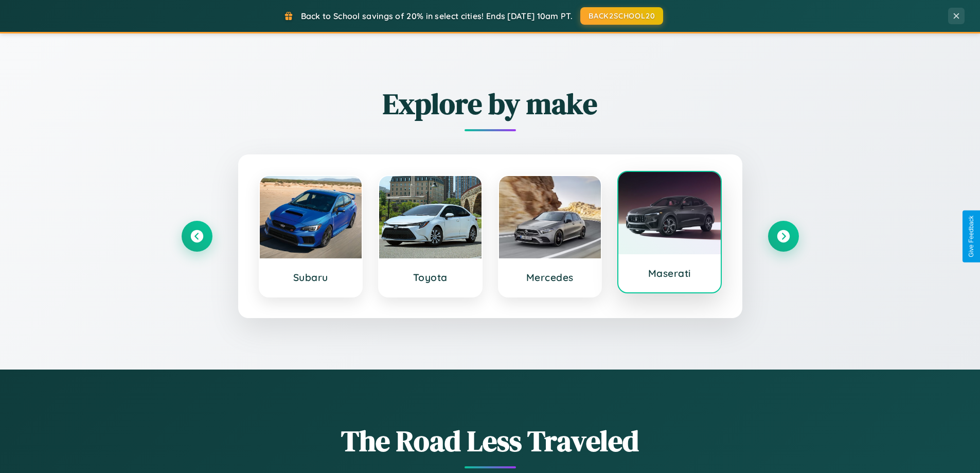 The image size is (980, 473). I want to click on h2: Explore by make, so click(490, 103).